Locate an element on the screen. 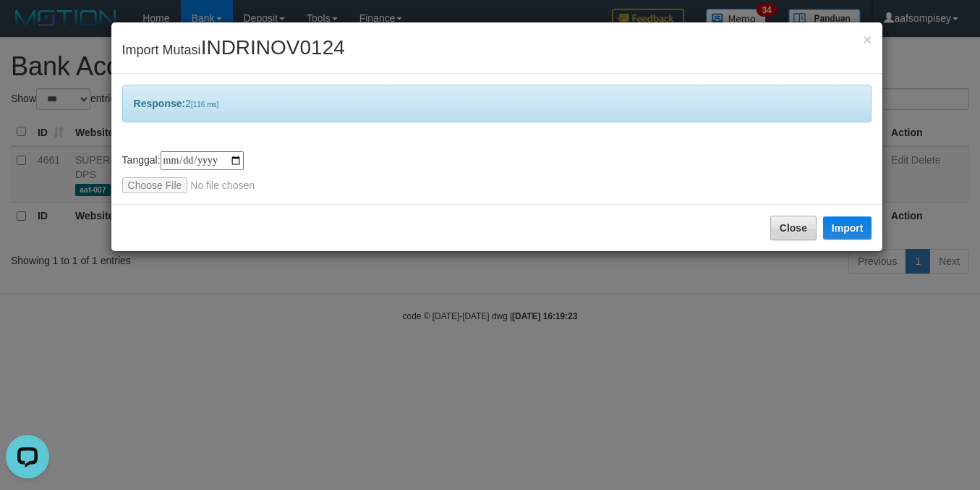 Image resolution: width=980 pixels, height=490 pixels. div: Tanggal: is located at coordinates (497, 173).